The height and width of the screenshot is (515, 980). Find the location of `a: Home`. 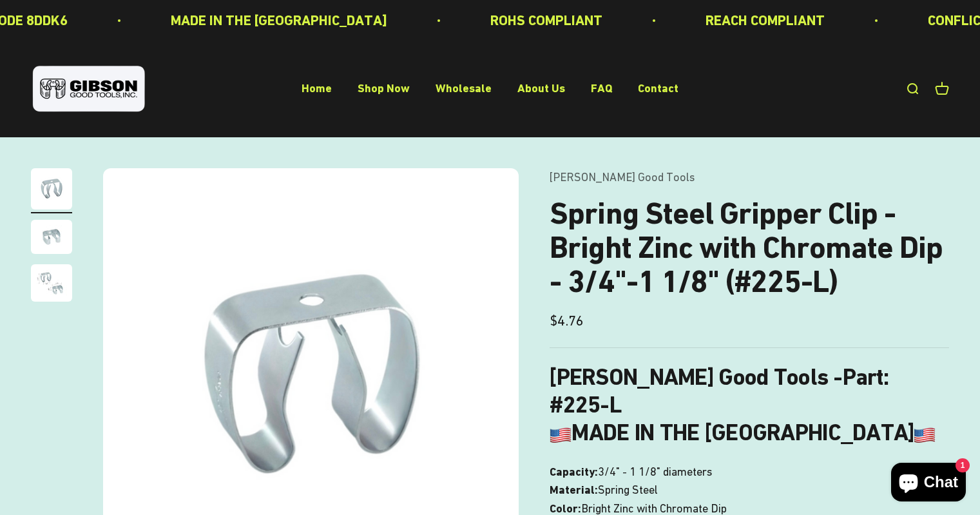

a: Home is located at coordinates (316, 88).